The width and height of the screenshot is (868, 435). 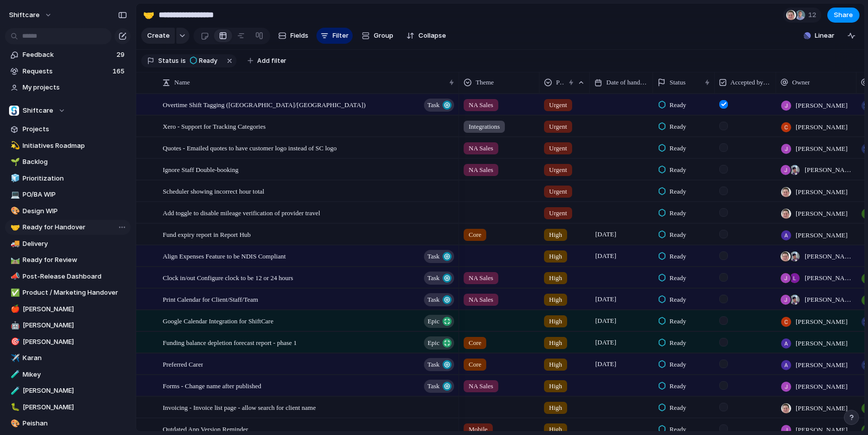 I want to click on span: Scheduler showing incorrect hour total, so click(x=213, y=191).